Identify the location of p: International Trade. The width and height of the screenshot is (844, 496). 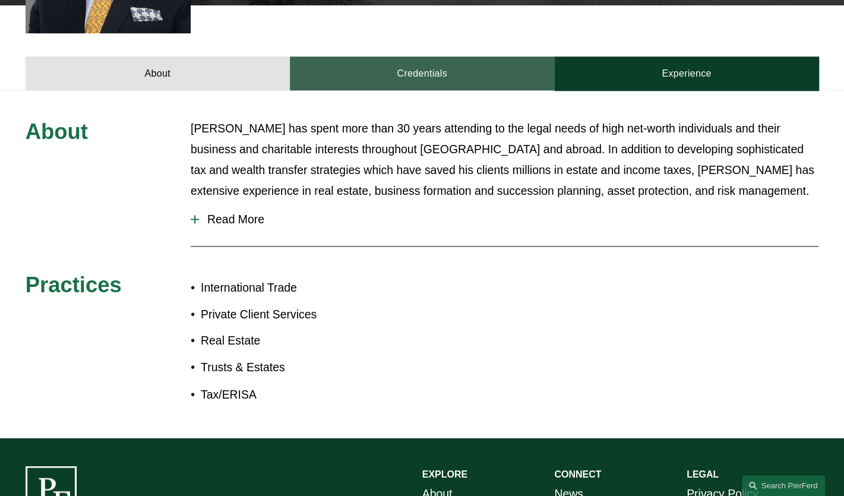
(311, 287).